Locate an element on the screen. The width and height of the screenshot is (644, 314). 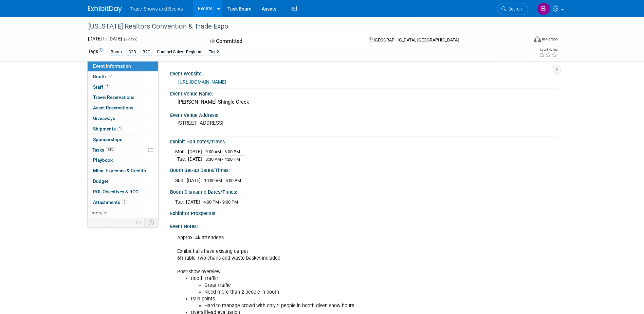
span: 1 is located at coordinates (120, 128).